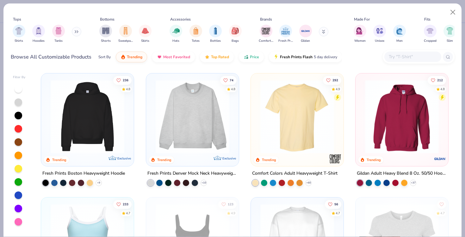  What do you see at coordinates (251, 57) in the screenshot?
I see `button: Price` at bounding box center [251, 57].